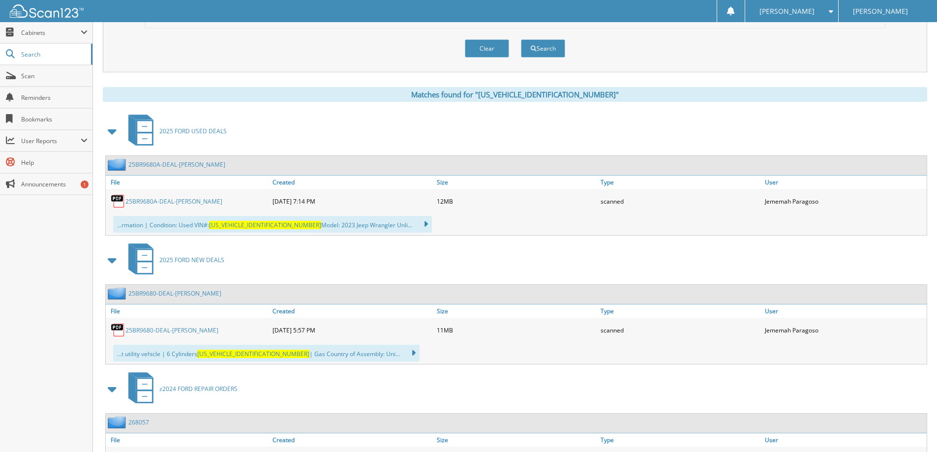 The height and width of the screenshot is (452, 937). I want to click on div: 12MB, so click(517, 201).